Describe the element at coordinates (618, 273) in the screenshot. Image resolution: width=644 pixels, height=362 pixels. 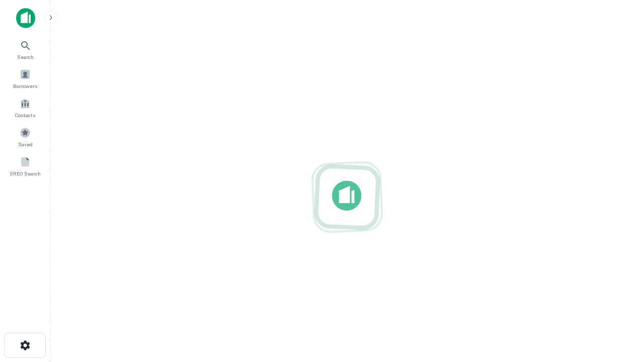
I see `div: Chat Widget` at that location.